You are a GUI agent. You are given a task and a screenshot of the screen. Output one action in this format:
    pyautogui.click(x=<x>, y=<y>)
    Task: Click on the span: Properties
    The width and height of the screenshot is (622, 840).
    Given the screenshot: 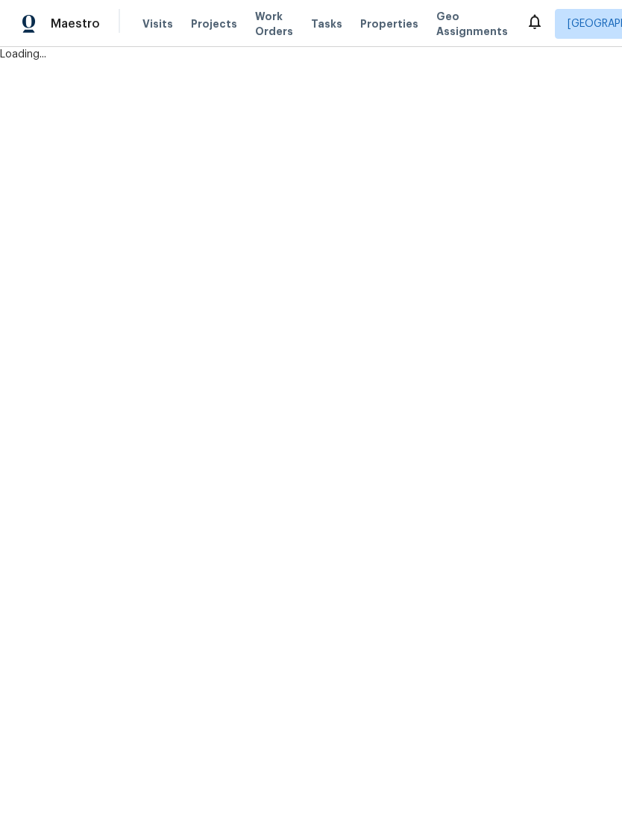 What is the action you would take?
    pyautogui.click(x=389, y=24)
    